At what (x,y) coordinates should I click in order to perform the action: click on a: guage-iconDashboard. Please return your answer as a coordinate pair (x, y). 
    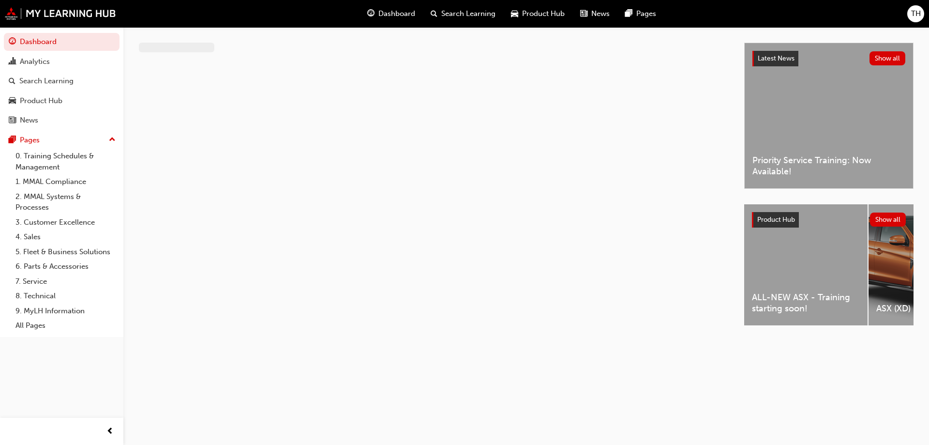
    Looking at the image, I should click on (391, 14).